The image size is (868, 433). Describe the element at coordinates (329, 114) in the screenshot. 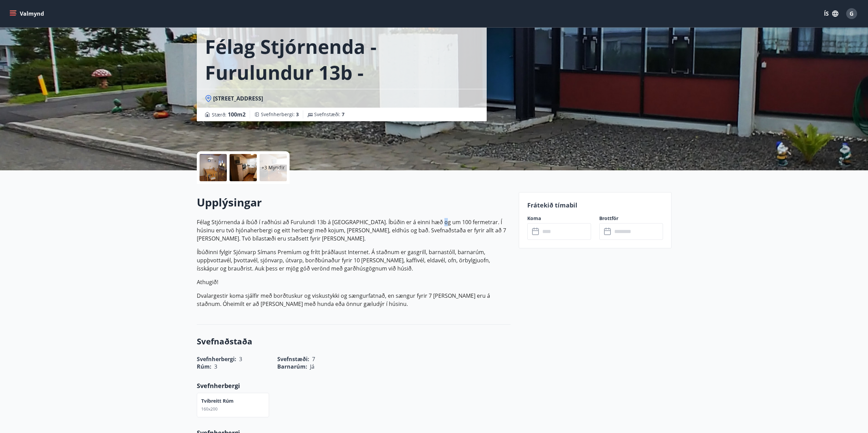

I see `span: Svefnstæði :` at that location.